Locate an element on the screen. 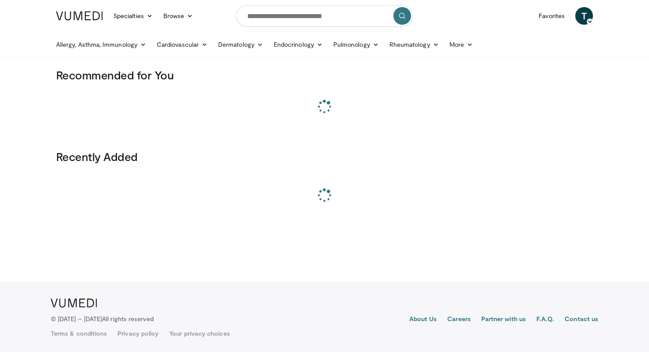 Image resolution: width=649 pixels, height=352 pixels. a: Partner with us is located at coordinates (503, 320).